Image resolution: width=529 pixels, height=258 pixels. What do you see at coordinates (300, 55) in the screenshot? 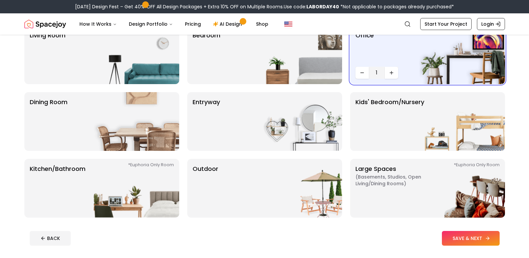
I see `img: Bedroom` at bounding box center [300, 55].